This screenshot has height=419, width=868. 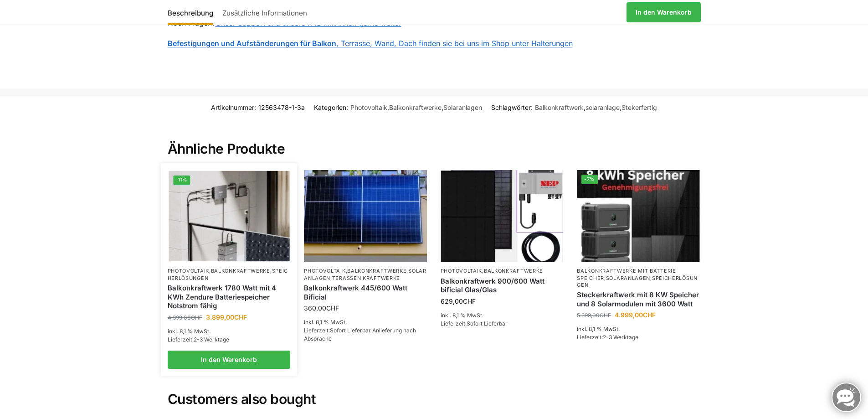 What do you see at coordinates (282, 107) in the screenshot?
I see `span: 12563478-1-3a` at bounding box center [282, 107].